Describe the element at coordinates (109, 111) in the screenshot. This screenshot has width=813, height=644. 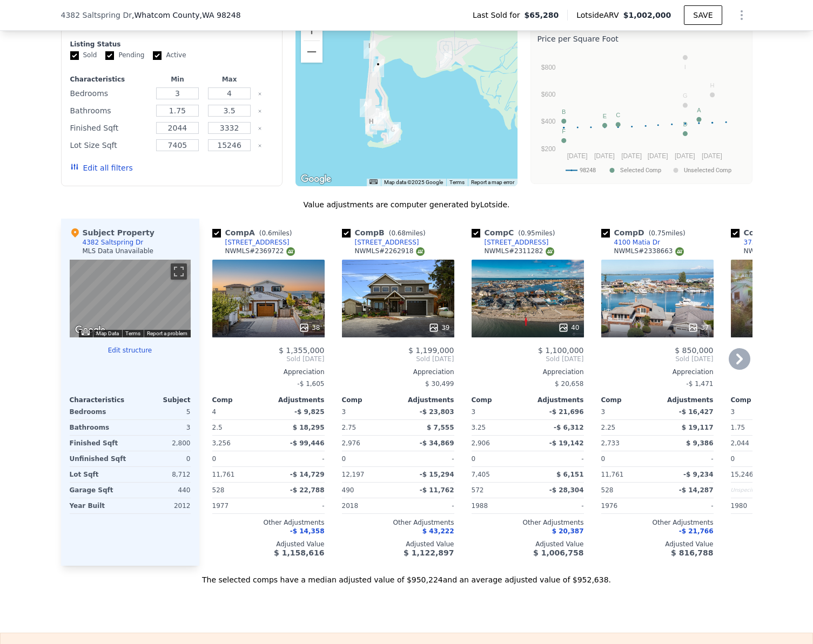
I see `div: Bathrooms` at that location.